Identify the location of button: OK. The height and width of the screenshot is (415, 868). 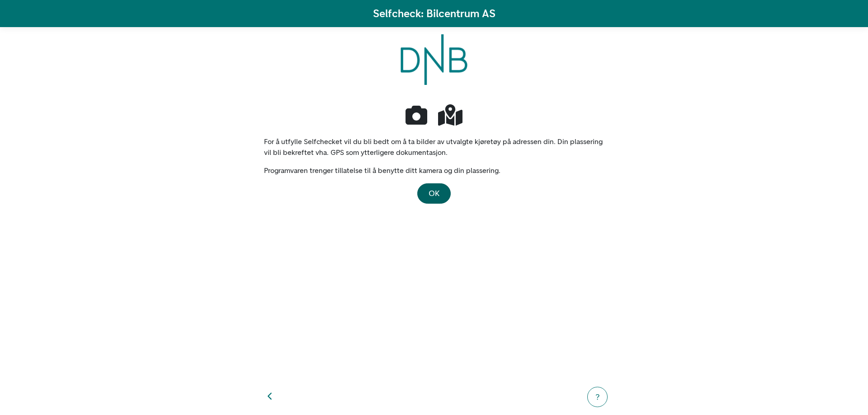
(434, 193).